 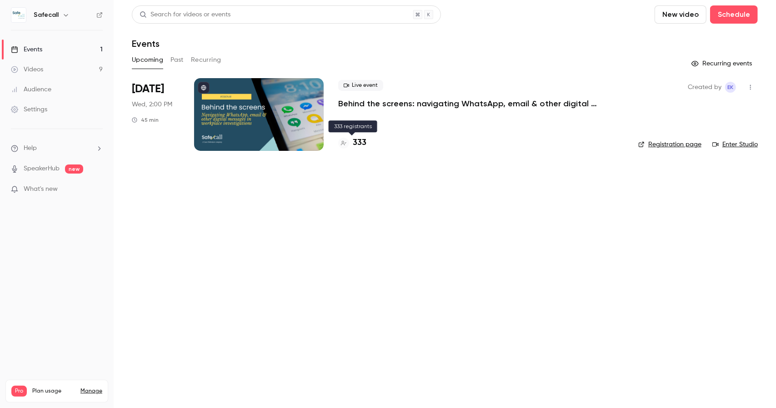 I want to click on span: What's new, so click(x=40, y=189).